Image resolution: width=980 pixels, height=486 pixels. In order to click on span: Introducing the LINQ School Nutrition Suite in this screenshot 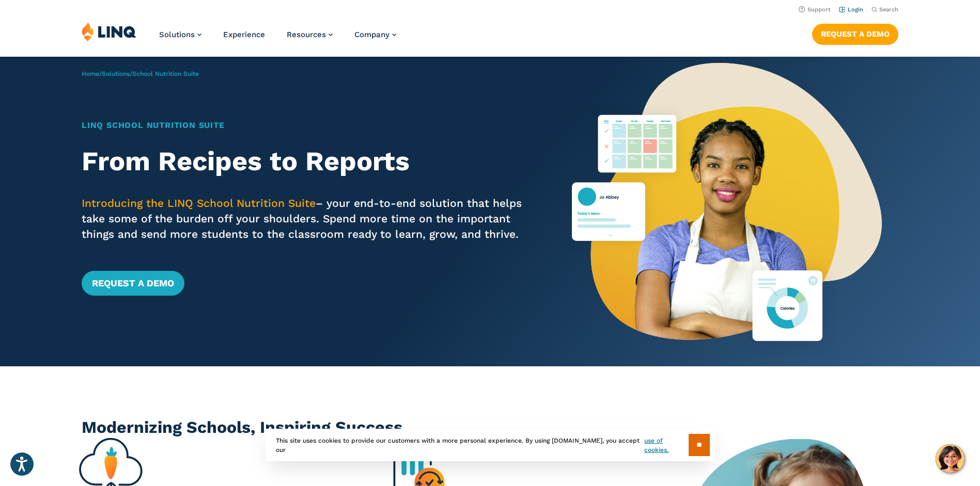, I will do `click(199, 203)`.